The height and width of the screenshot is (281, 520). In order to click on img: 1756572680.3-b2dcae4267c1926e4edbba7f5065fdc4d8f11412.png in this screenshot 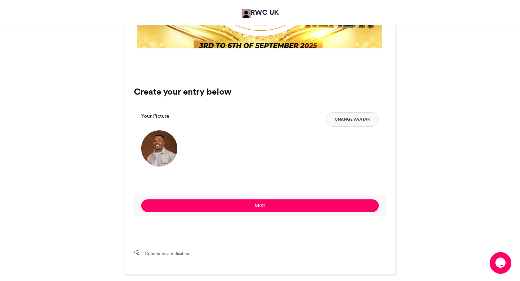, I will do `click(159, 148)`.